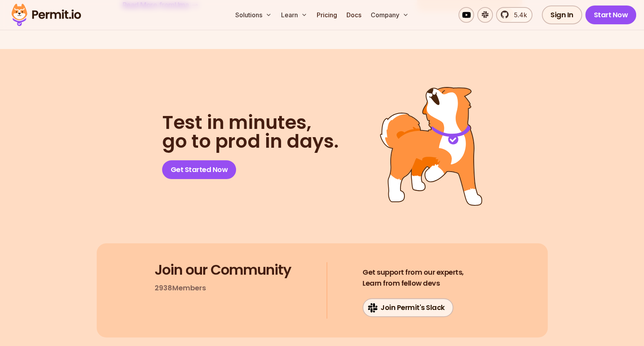 This screenshot has width=644, height=346. Describe the element at coordinates (562, 15) in the screenshot. I see `a: Sign In` at that location.